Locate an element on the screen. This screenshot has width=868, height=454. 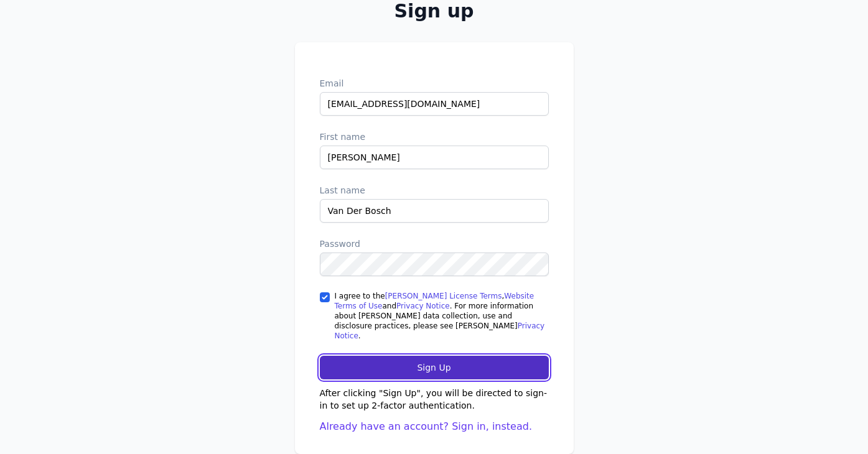
label: Last name is located at coordinates (434, 190).